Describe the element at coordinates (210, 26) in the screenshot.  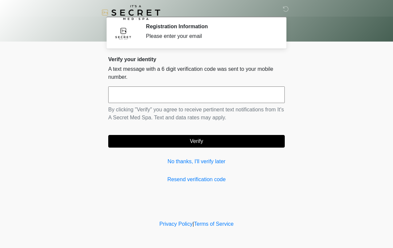
I see `h2: Registration Information` at that location.